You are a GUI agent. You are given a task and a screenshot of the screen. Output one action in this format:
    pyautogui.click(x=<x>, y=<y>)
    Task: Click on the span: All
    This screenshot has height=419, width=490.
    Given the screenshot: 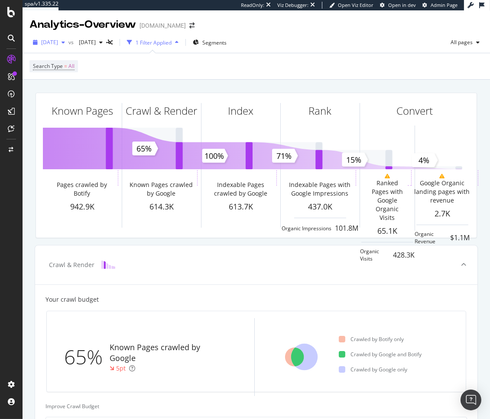 What is the action you would take?
    pyautogui.click(x=71, y=66)
    